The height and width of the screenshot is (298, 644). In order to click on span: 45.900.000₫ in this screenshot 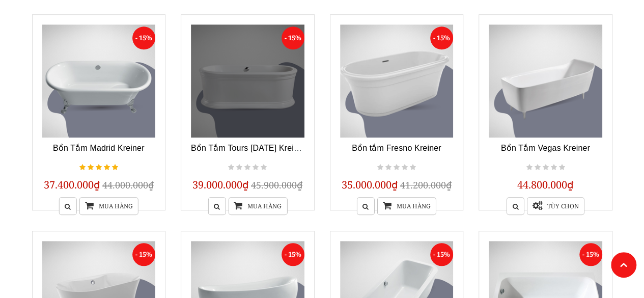, I will do `click(276, 185)`.